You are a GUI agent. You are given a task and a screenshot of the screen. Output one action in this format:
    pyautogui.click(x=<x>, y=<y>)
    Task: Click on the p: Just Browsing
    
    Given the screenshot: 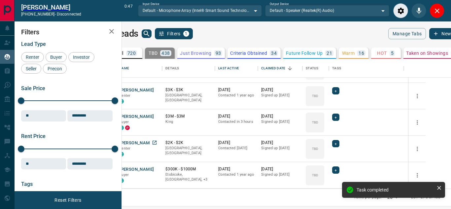 What is the action you would take?
    pyautogui.click(x=196, y=53)
    